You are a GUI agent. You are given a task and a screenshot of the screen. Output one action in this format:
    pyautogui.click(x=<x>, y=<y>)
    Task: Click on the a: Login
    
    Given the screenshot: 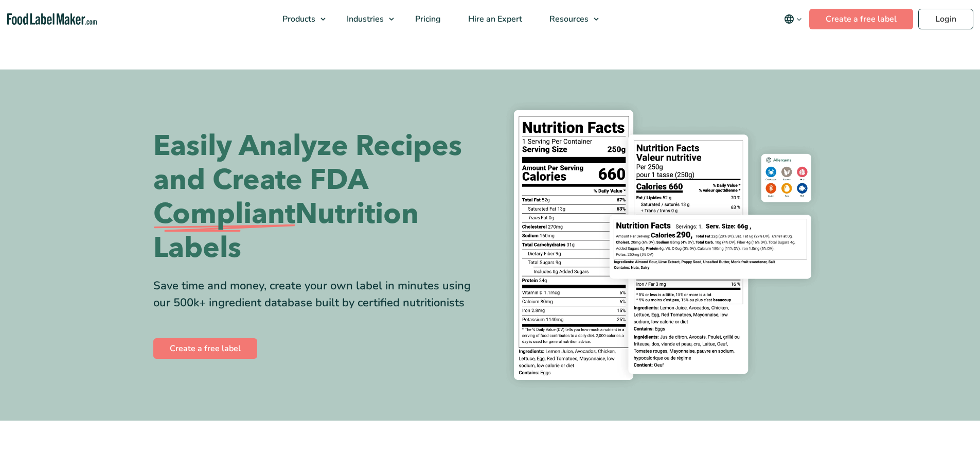 What is the action you would take?
    pyautogui.click(x=945, y=19)
    